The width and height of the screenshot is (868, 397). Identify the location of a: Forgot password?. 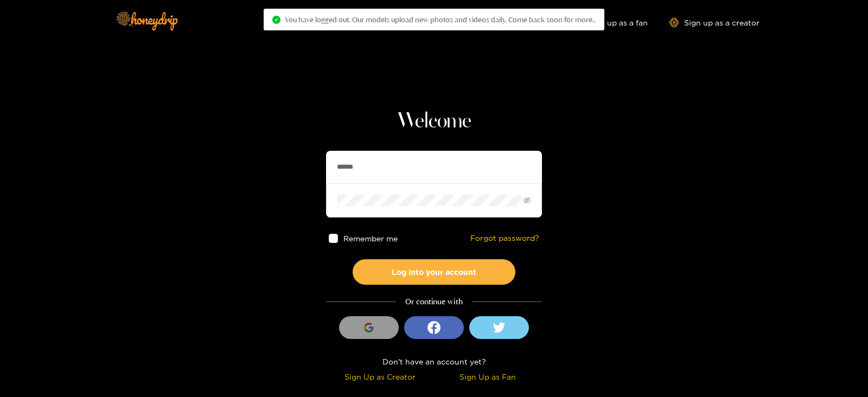
(505, 238).